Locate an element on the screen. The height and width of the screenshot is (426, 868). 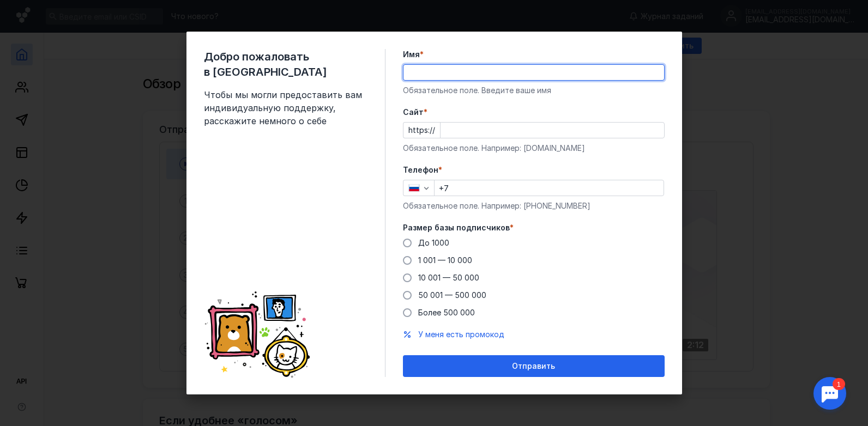
span: Отправить is located at coordinates (533, 366).